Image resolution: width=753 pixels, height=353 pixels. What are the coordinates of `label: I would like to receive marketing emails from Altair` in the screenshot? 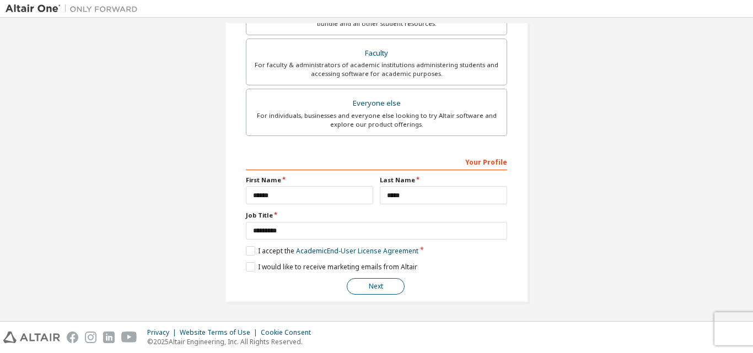 It's located at (331, 267).